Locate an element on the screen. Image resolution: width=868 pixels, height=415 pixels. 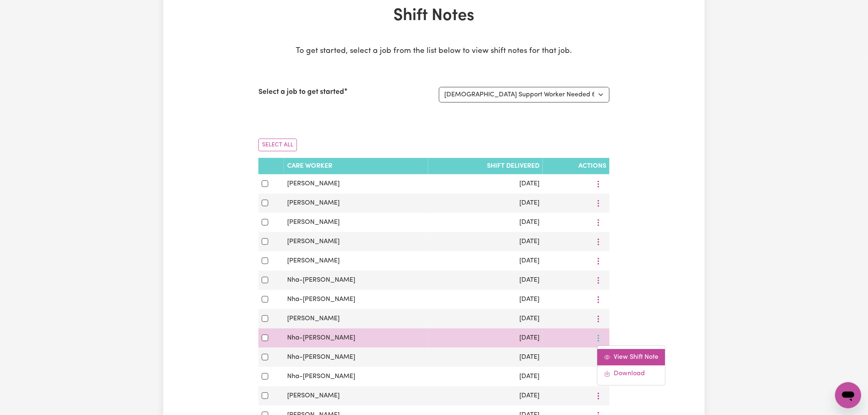
a: Download is located at coordinates (631, 373).